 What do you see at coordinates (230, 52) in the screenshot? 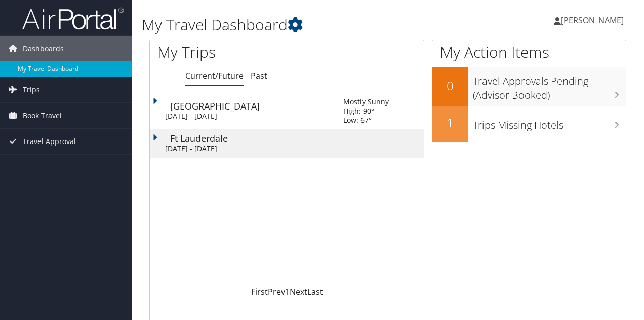
I see `h1: My Trips` at bounding box center [230, 52].